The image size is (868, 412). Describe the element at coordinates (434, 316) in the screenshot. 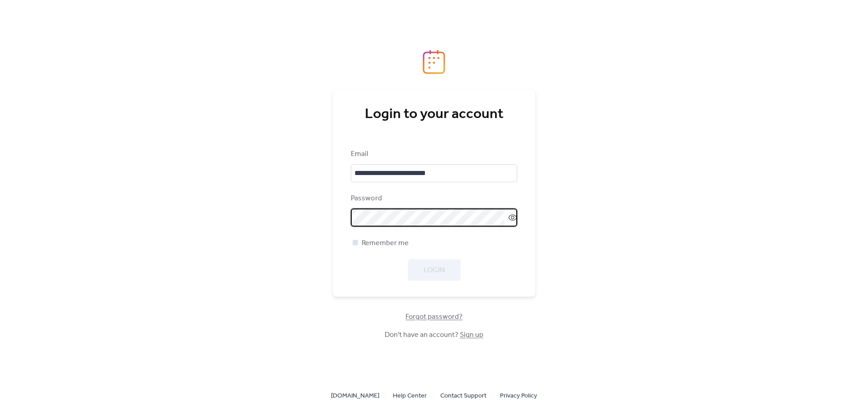

I see `a: Forgot password?` at that location.